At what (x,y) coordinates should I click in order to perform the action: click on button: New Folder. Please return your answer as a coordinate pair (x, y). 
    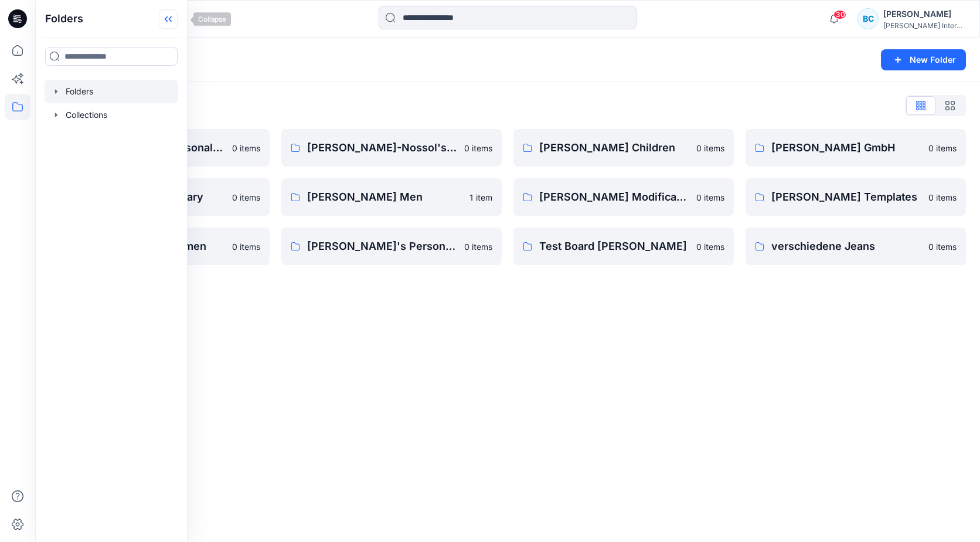
    Looking at the image, I should click on (923, 60).